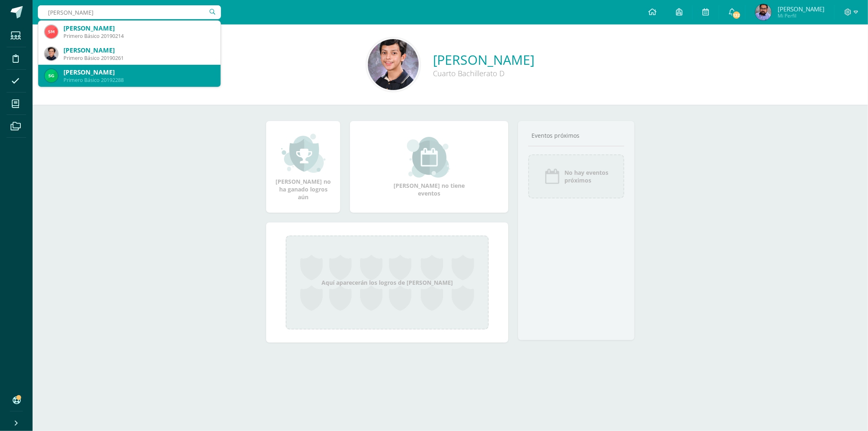 This screenshot has height=431, width=868. Describe the element at coordinates (303, 153) in the screenshot. I see `img: achievement_small.png` at that location.